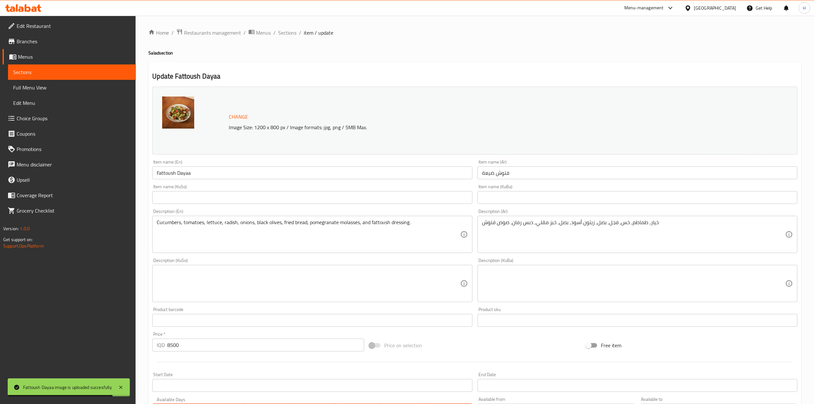 The width and height of the screenshot is (814, 404). Describe the element at coordinates (633, 234) in the screenshot. I see `textarea: خيار, طماطم, خس, فجل, بصل, زيتون أسود, بصل, خبز مقلي, دبس رمان, صوص فتوش` at that location.